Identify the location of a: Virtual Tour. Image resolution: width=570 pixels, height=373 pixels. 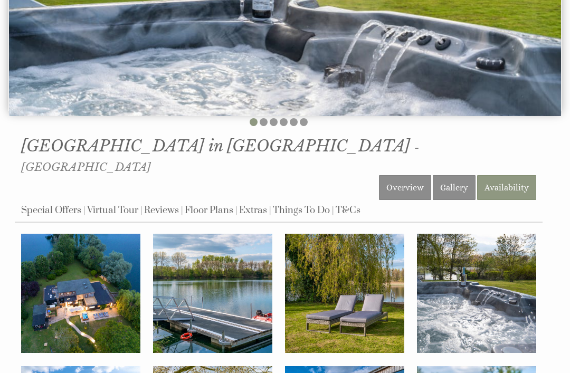
(113, 210).